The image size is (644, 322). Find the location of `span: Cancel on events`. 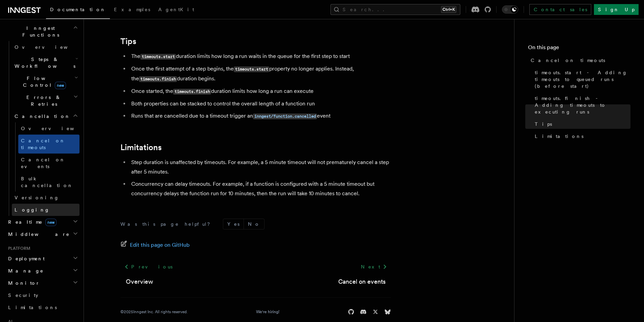

span: Cancel on events is located at coordinates (43, 163).